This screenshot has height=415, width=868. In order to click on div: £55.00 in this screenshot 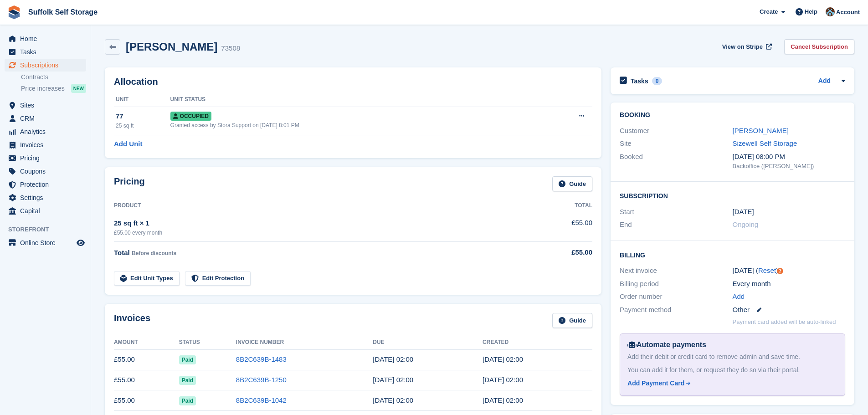, I will do `click(560, 252)`.